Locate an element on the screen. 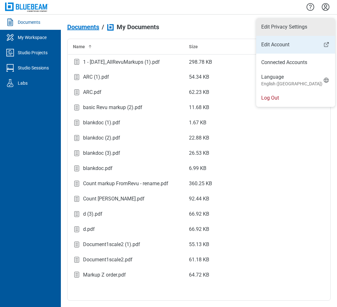  td: 11.68 KB is located at coordinates (242, 107).